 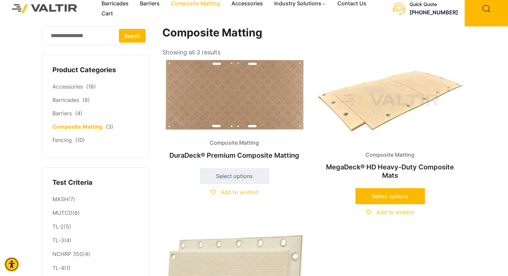 I want to click on a: Accessories, so click(x=68, y=87).